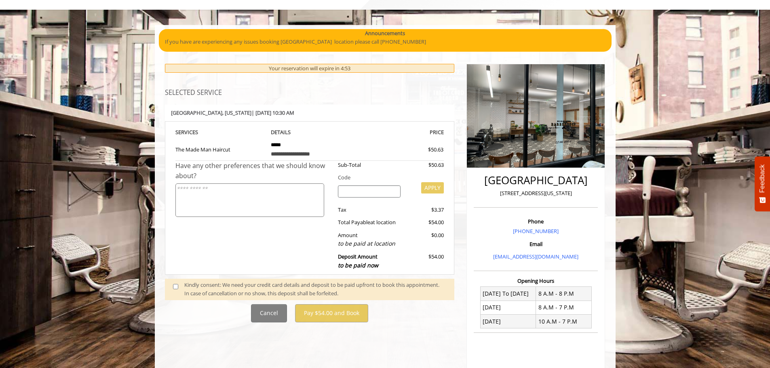 Image resolution: width=770 pixels, height=368 pixels. Describe the element at coordinates (309, 93) in the screenshot. I see `h3: SELECTED SERVICE` at that location.